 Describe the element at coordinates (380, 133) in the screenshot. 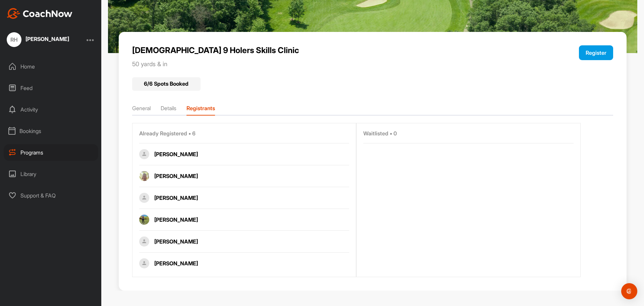

I see `span: Waitlisted • 0` at that location.